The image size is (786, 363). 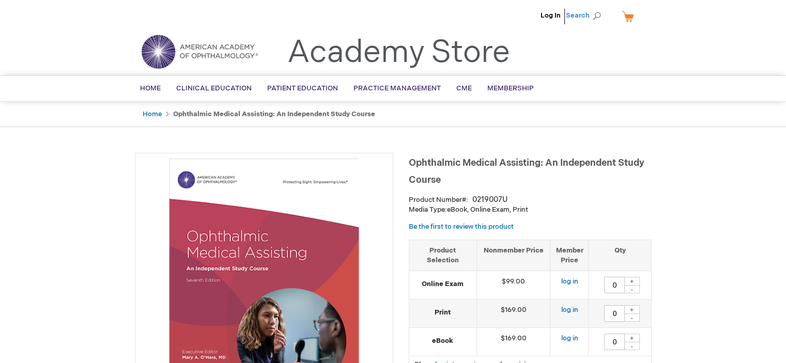 I want to click on span: CME, so click(x=464, y=88).